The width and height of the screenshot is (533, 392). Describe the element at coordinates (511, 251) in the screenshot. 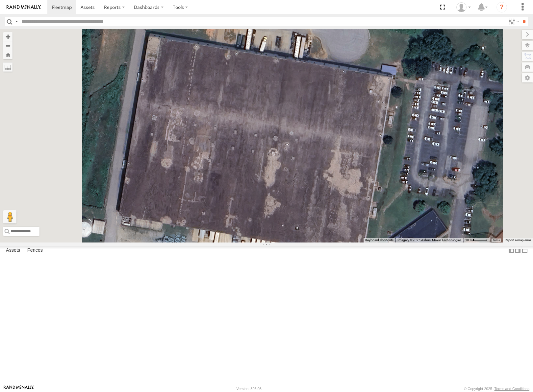

I see `label: Dock Summary Table to the Left` at that location.